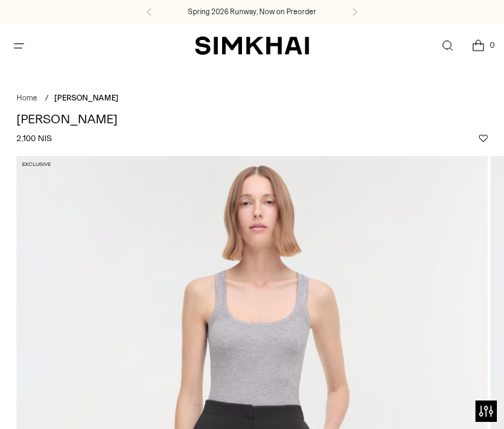 The height and width of the screenshot is (429, 504). Describe the element at coordinates (27, 98) in the screenshot. I see `a: Home` at that location.